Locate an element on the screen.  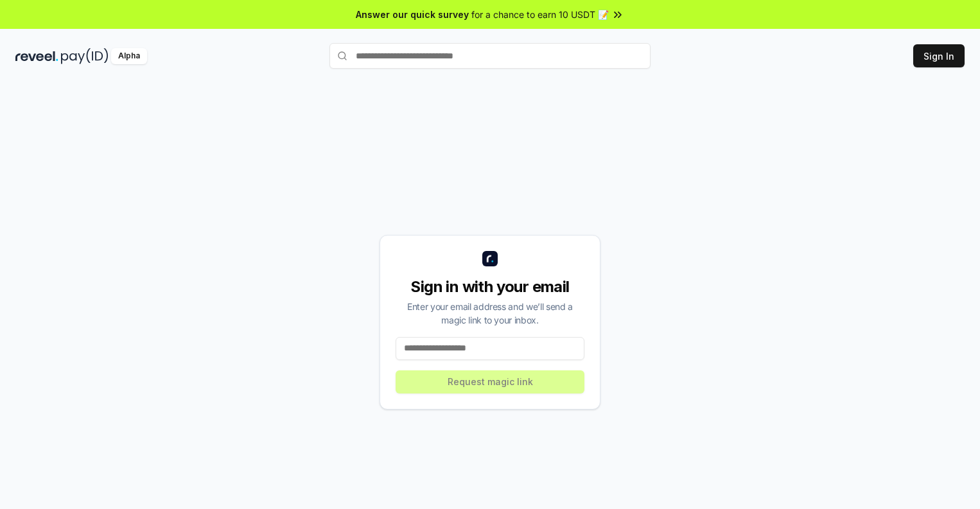
img: pay_id is located at coordinates (85, 56).